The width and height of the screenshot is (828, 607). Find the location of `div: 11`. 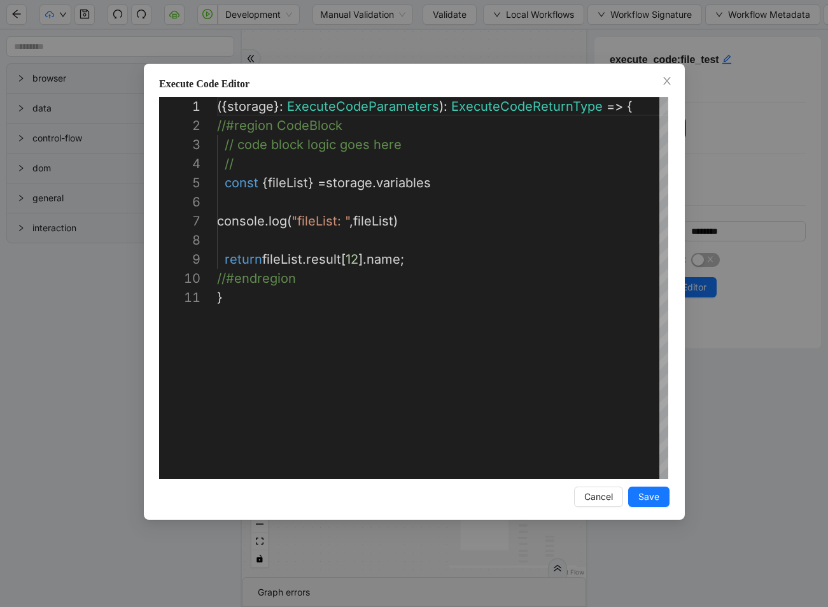

div: 11 is located at coordinates (180, 297).